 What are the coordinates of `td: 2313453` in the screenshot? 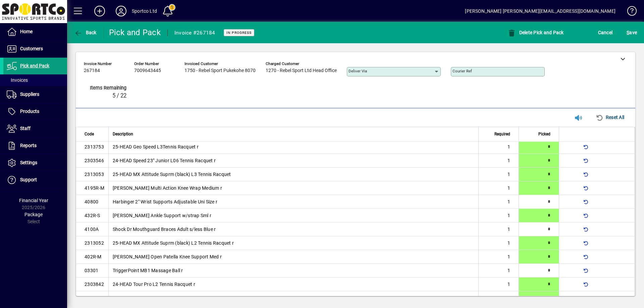 It's located at (92, 298).